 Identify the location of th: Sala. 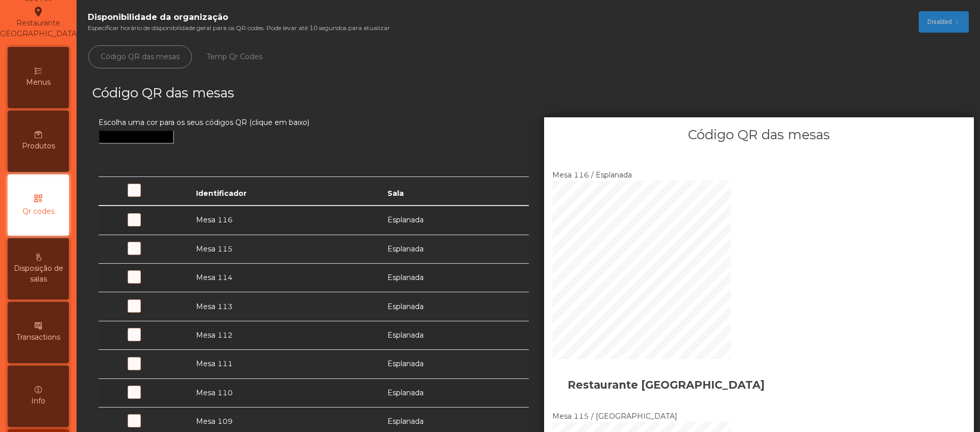
(455, 191).